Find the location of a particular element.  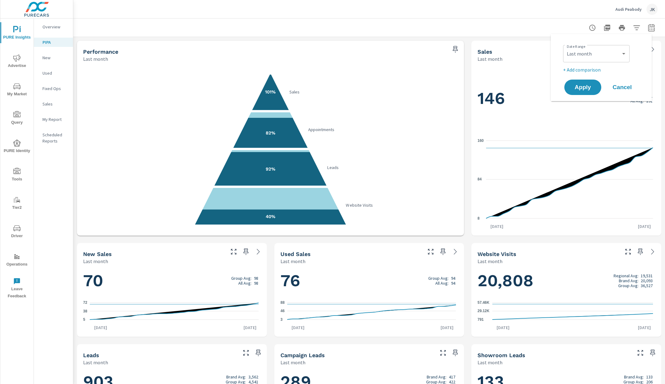

text: 160 is located at coordinates (481, 140).